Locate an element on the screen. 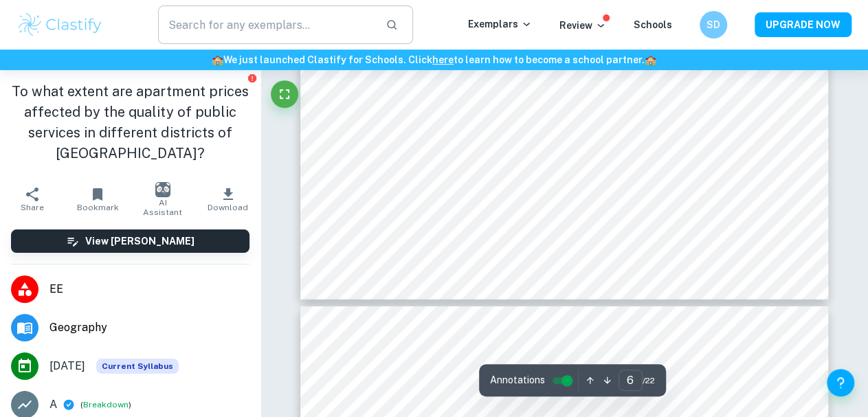 This screenshot has width=868, height=417. h1: To what extent are apartment prices affected by the quality of public services in different distr... is located at coordinates (130, 122).